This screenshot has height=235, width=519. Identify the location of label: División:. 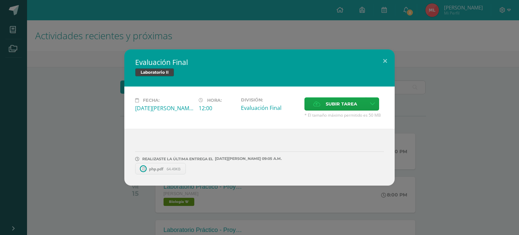
(270, 100).